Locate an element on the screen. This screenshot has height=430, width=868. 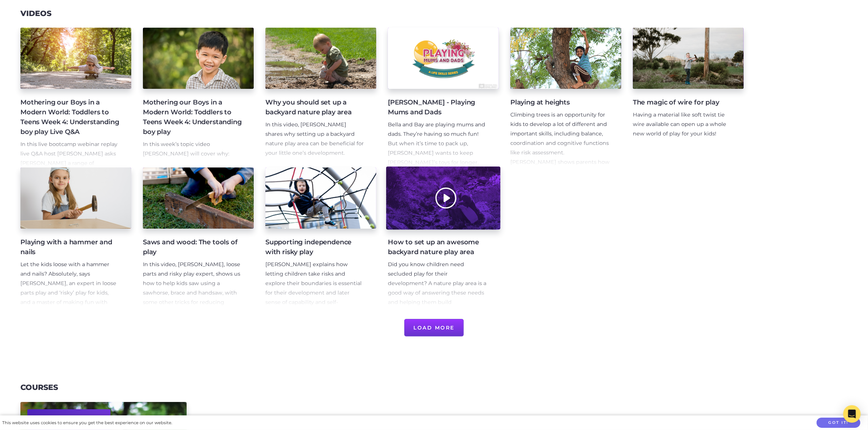
a: The magic of wire for play Having a material like soft twist tie wire available can open up a who... is located at coordinates (688, 98).